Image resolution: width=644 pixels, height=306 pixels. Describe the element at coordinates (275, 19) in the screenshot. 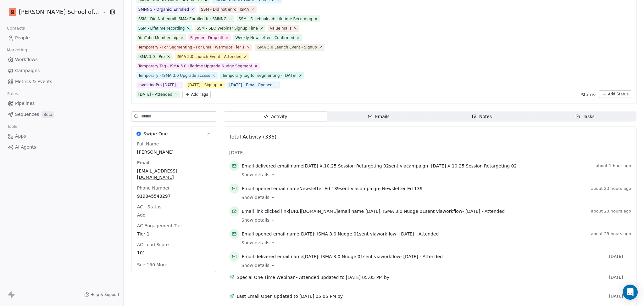

I see `div: SSM - Facebook ad: Lifetime Recording` at that location.